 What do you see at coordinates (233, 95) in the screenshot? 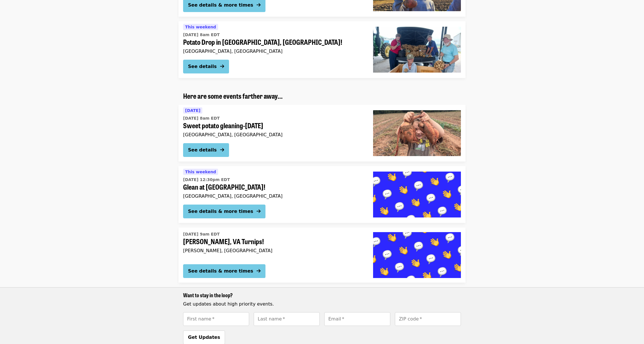
I see `span: Here are some events farther away...` at bounding box center [233, 95].